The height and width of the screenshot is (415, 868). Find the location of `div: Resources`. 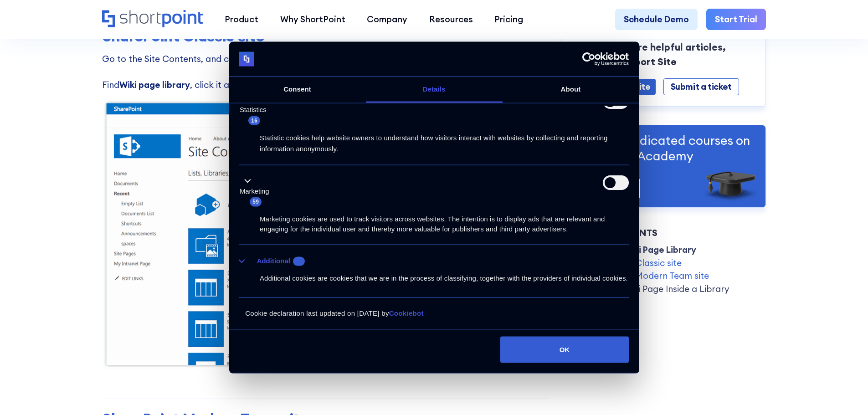

div: Resources is located at coordinates (451, 19).